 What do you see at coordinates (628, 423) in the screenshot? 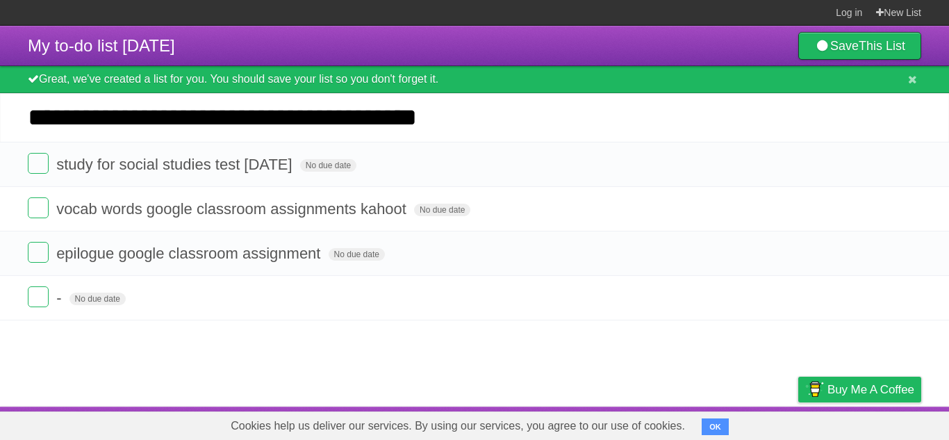
I see `a: About` at bounding box center [628, 423].